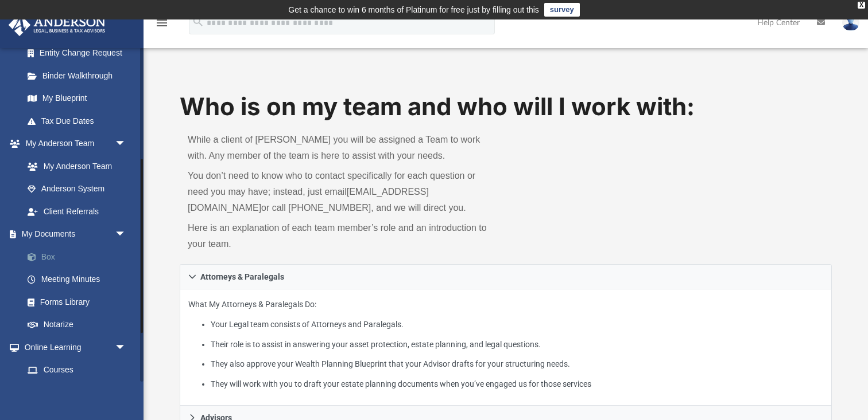 This screenshot has width=868, height=420. What do you see at coordinates (77, 190) in the screenshot?
I see `a: Anderson System` at bounding box center [77, 190].